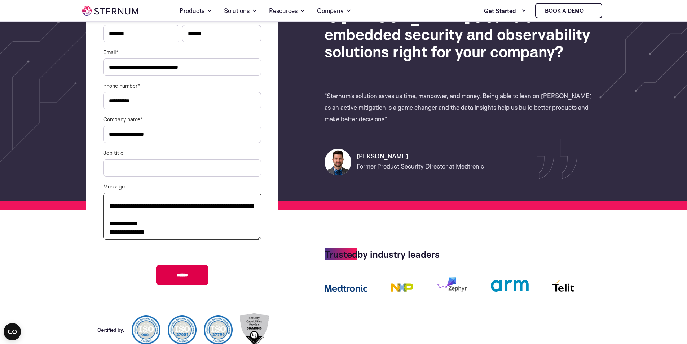 The width and height of the screenshot is (687, 344). What do you see at coordinates (114, 186) in the screenshot?
I see `span: Message` at bounding box center [114, 186].